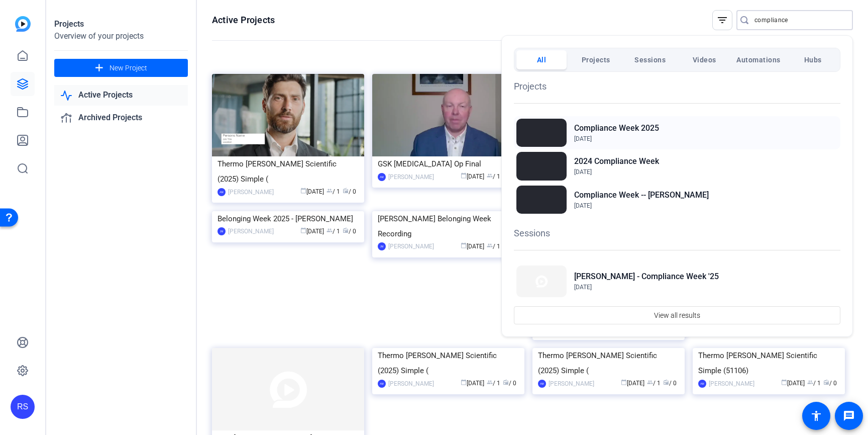  I want to click on span: Projects, so click(596, 60).